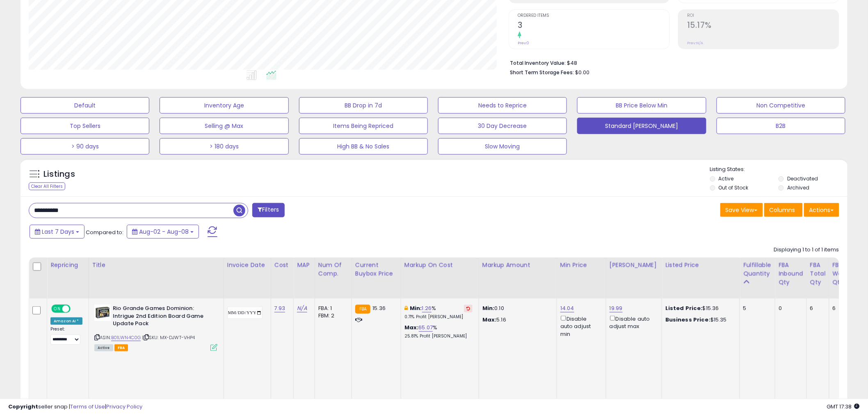 Image resolution: width=868 pixels, height=415 pixels. I want to click on div: FBA Warehouse Qty, so click(849, 274).